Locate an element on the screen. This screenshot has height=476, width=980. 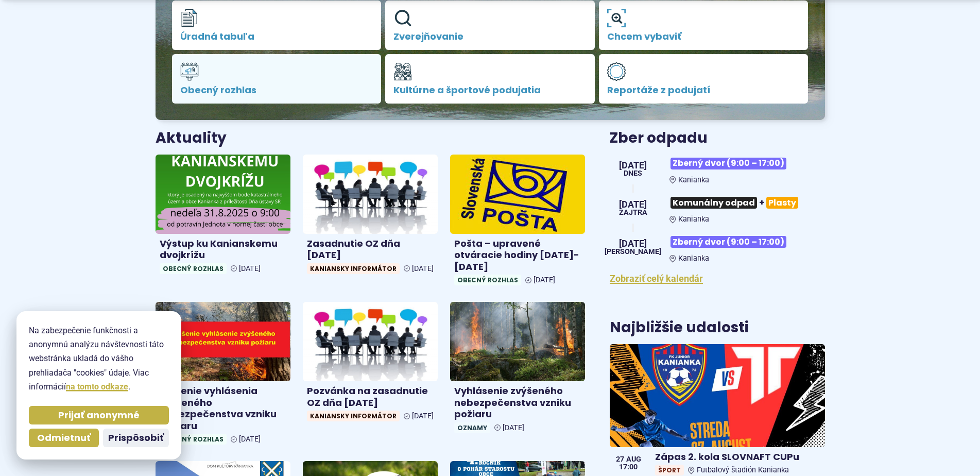
span: Odmietnuť is located at coordinates (64, 438).